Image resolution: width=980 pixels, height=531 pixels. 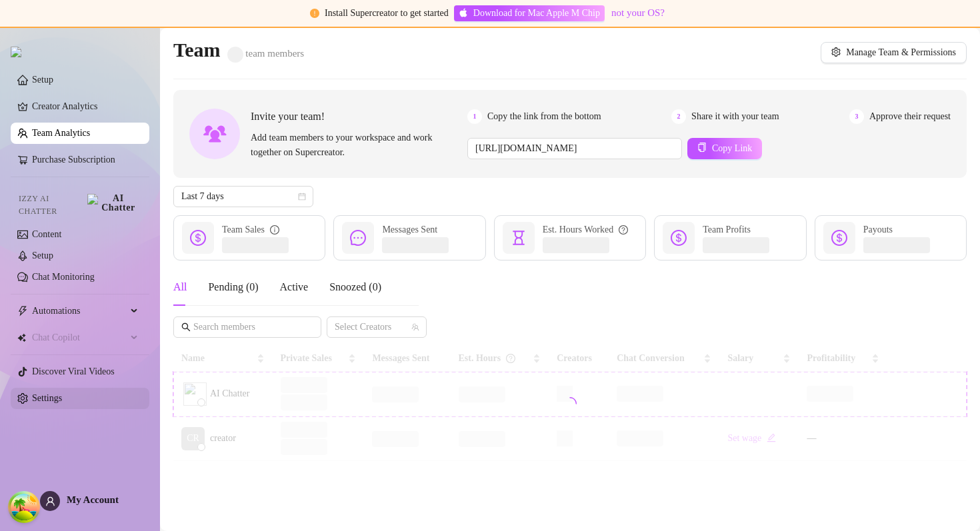 I want to click on span: Manage Team & Permissions, so click(x=901, y=52).